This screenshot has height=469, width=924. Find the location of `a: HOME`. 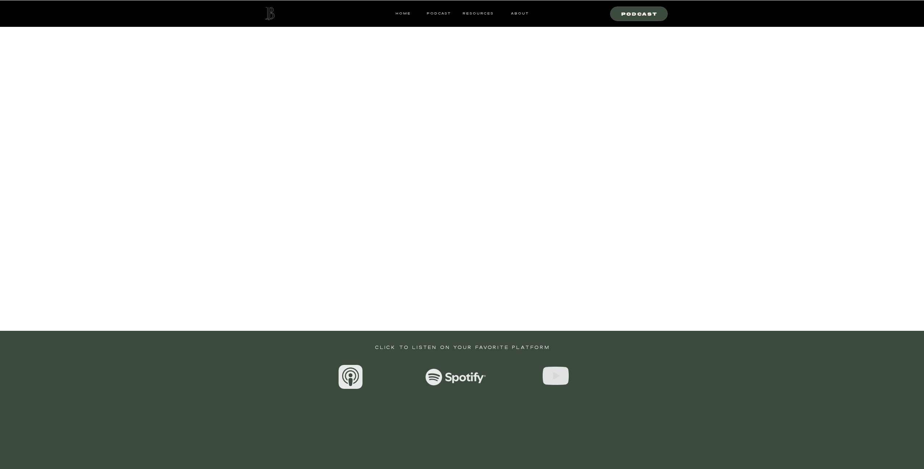

a: HOME is located at coordinates (403, 13).